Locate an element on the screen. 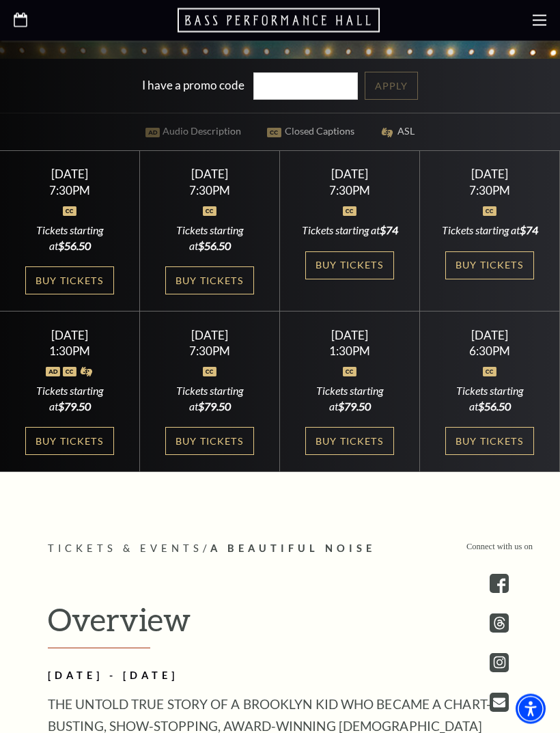 This screenshot has height=733, width=560. div: 6:30PM is located at coordinates (490, 351).